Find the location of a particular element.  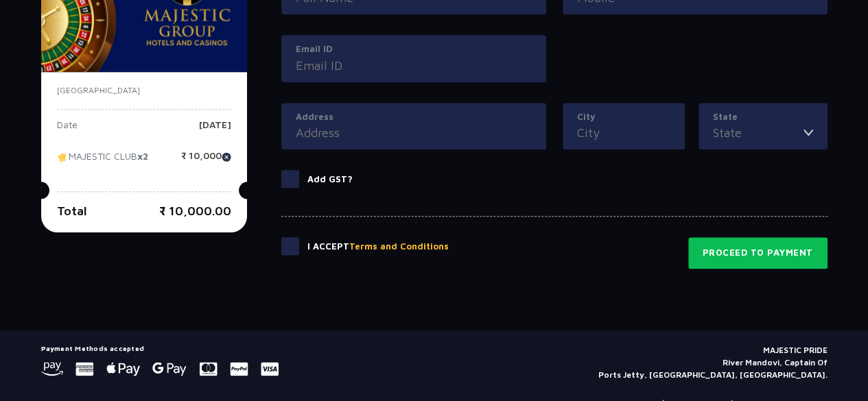

p: Date is located at coordinates (67, 130).